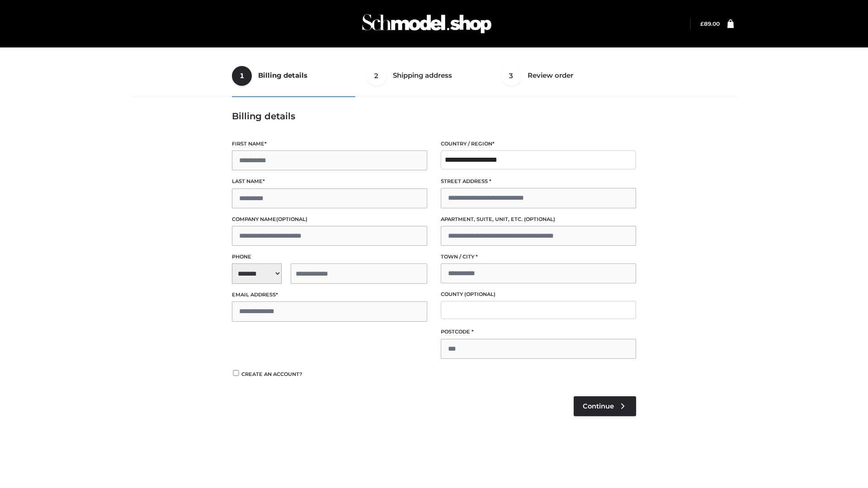  Describe the element at coordinates (426, 24) in the screenshot. I see `img: Schmodel Admin 964` at that location.